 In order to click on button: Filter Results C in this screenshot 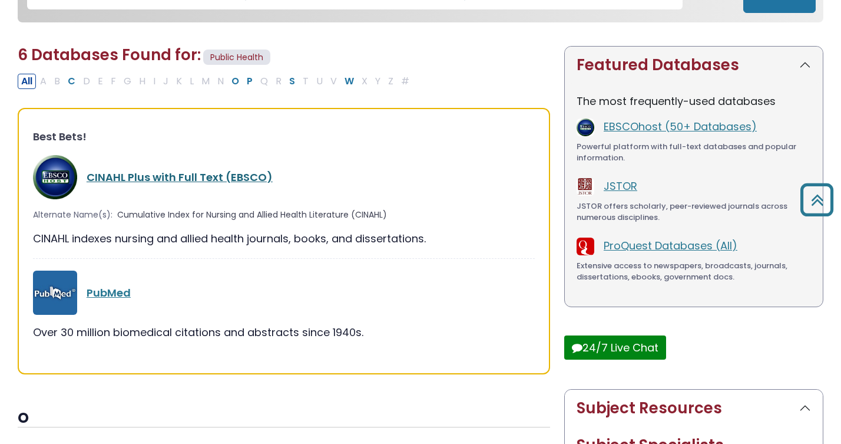, I will do `click(71, 81)`.